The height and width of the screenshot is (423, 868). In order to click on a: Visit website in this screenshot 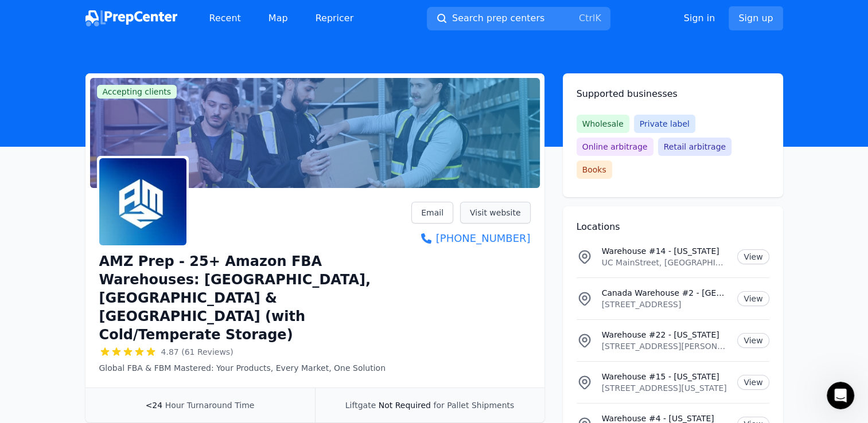, I will do `click(494, 213)`.